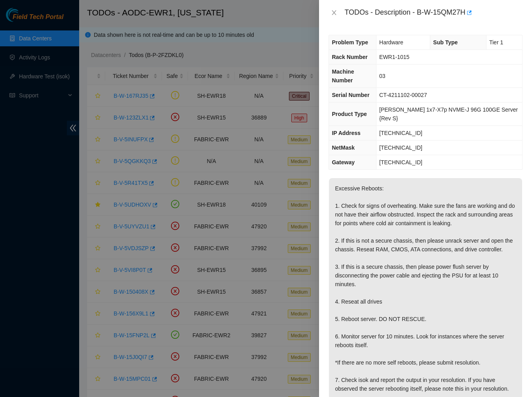 The height and width of the screenshot is (397, 532). What do you see at coordinates (496, 42) in the screenshot?
I see `span: Tier 1` at bounding box center [496, 42].